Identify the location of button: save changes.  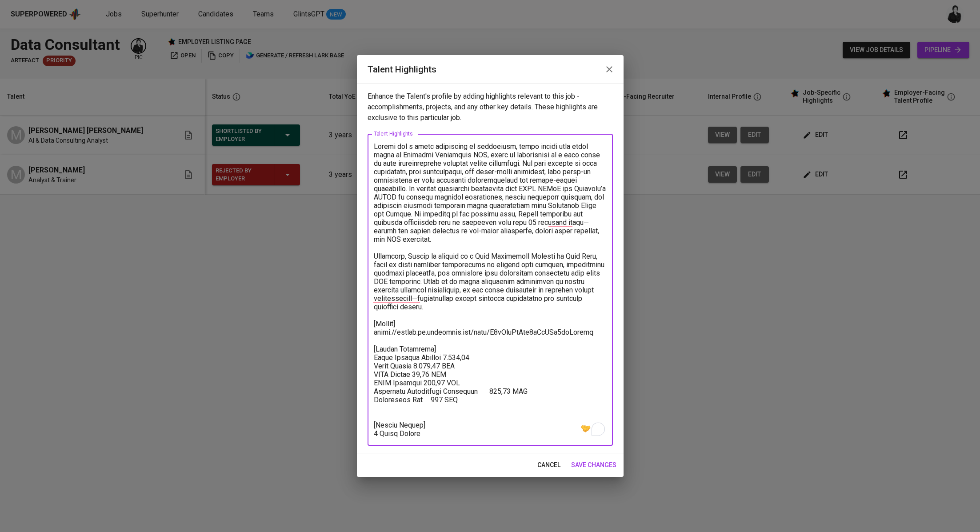
(594, 465).